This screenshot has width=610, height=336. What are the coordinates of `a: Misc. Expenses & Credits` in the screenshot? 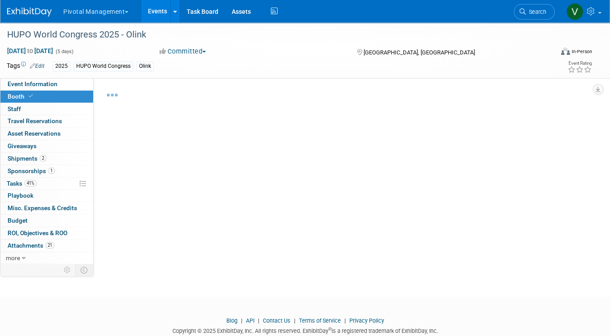 It's located at (47, 208).